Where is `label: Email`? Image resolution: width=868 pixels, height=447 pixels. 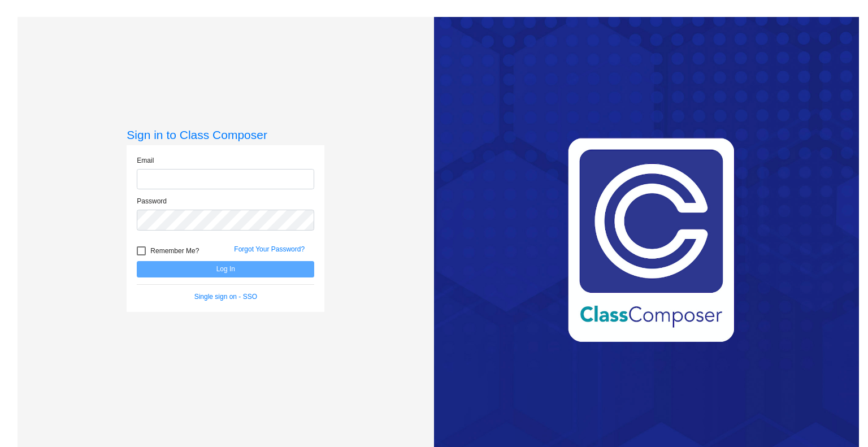 label: Email is located at coordinates (145, 161).